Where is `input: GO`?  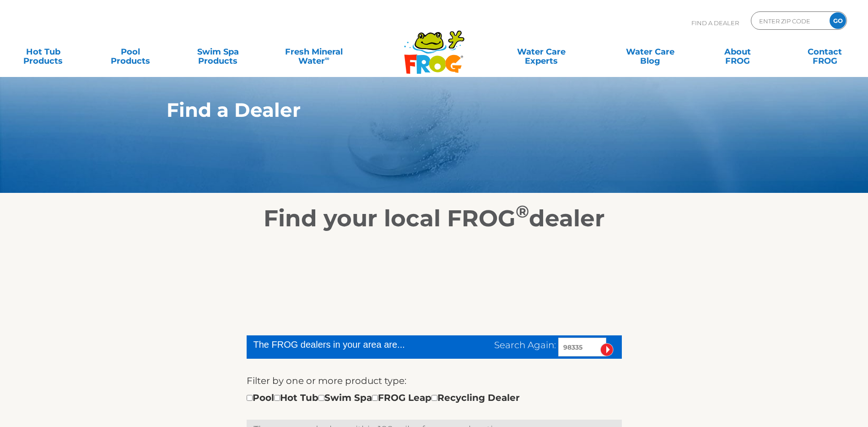
input: GO is located at coordinates (838, 21).